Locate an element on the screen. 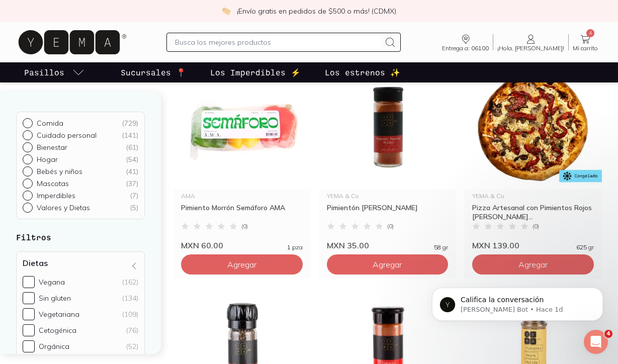  div: ( 61 ) is located at coordinates (132, 147).